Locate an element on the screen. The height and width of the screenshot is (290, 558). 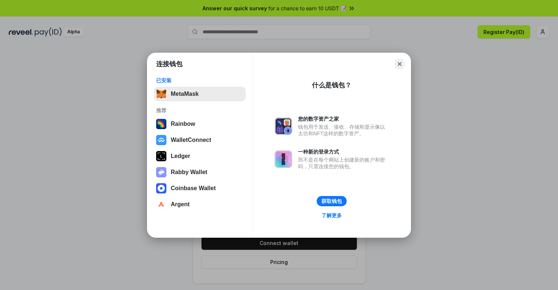
button: MetaMask is located at coordinates (200, 94).